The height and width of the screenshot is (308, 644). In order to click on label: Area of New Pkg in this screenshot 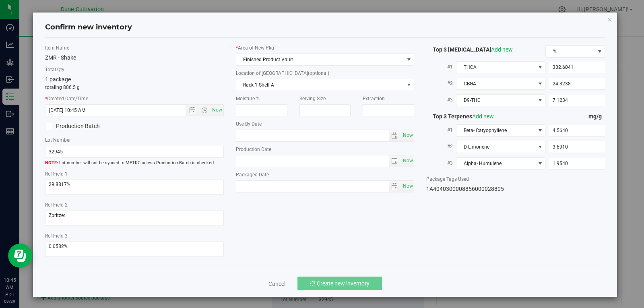, I will do `click(325, 48)`.